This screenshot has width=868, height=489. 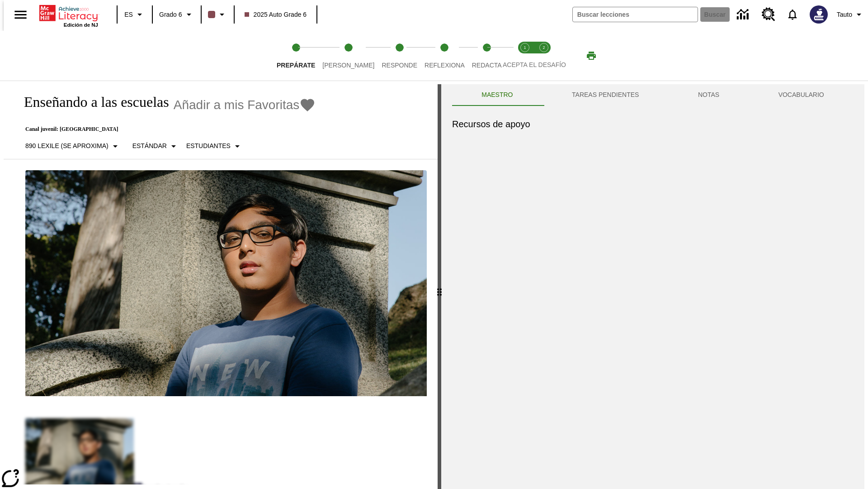 I want to click on button: Responde step 3 of 5, so click(x=399, y=56).